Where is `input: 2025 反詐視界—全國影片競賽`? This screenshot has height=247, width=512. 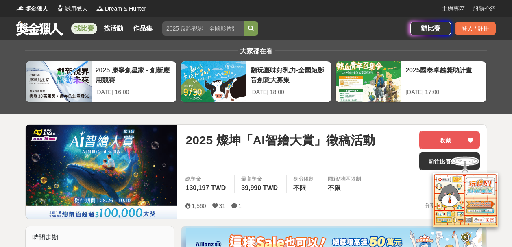 input: 2025 反詐視界—全國影片競賽 is located at coordinates (203, 28).